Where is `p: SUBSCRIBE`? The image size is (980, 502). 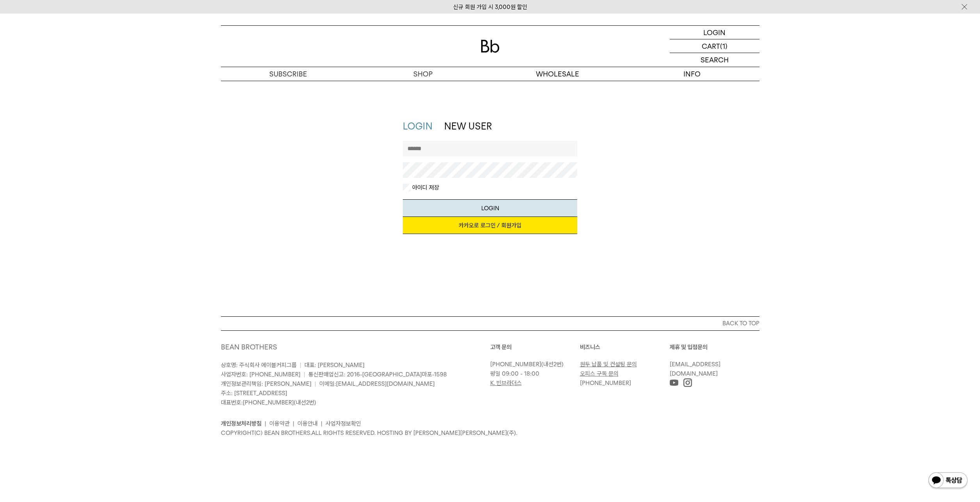
p: SUBSCRIBE is located at coordinates (288, 74).